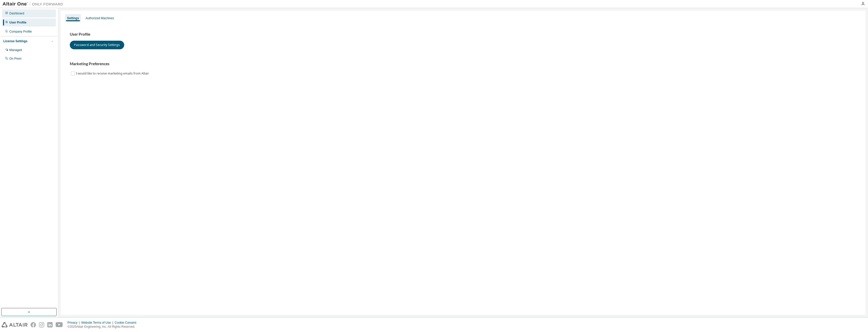 Image resolution: width=868 pixels, height=332 pixels. I want to click on h3: User Profile, so click(463, 35).